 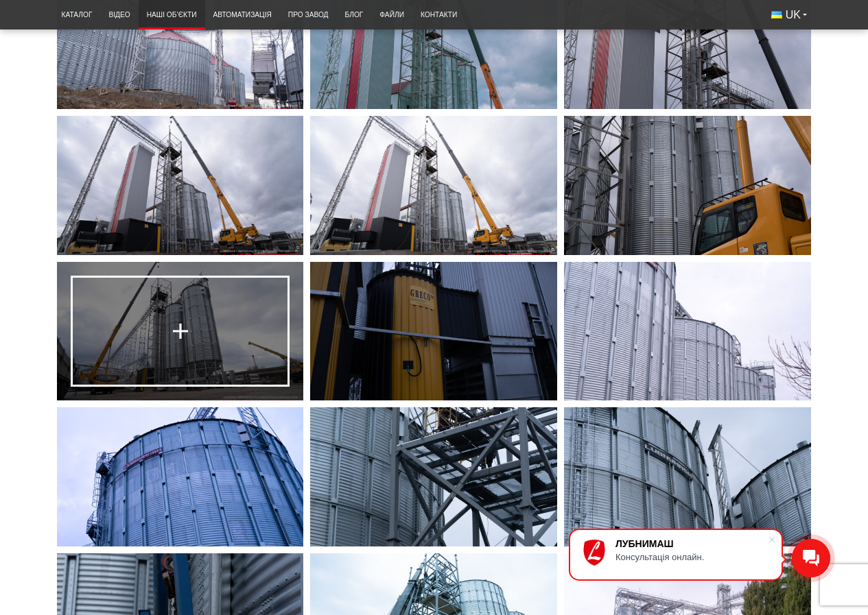 I want to click on button: UK, so click(x=788, y=15).